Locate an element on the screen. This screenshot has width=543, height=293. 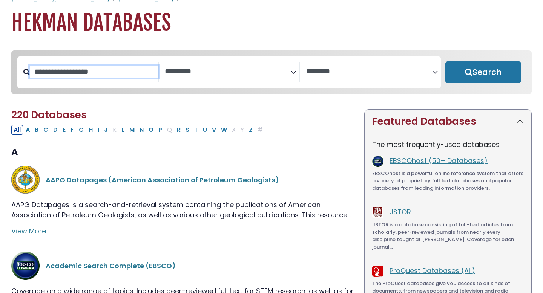
button: Featured Databases is located at coordinates (448, 121).